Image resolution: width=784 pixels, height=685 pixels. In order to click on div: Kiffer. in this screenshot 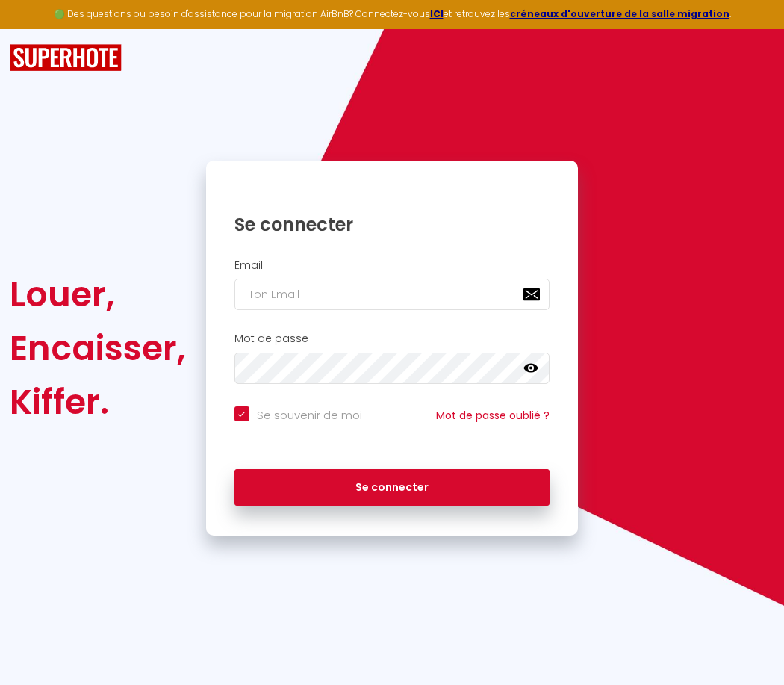, I will do `click(98, 402)`.